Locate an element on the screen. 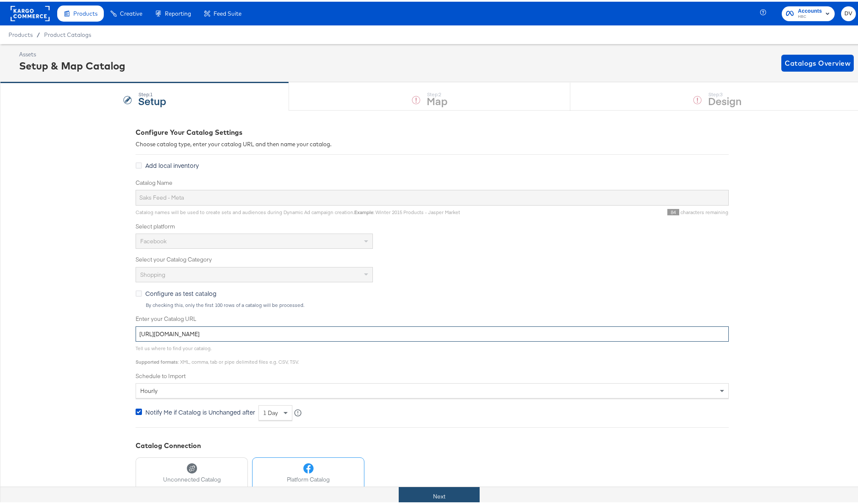 The height and width of the screenshot is (504, 858). span: Product Catalogs is located at coordinates (68, 33).